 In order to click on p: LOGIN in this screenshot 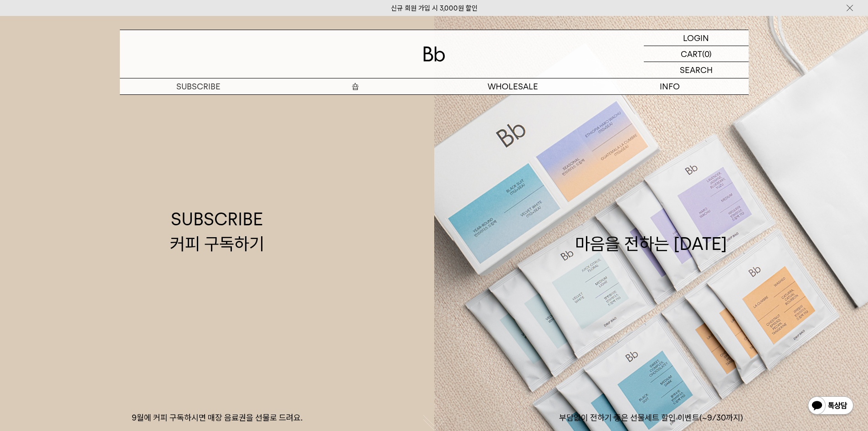, I will do `click(696, 38)`.